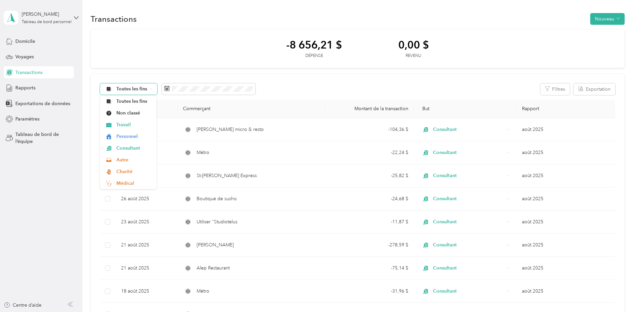 The height and width of the screenshot is (312, 636). I want to click on button: Filtres, so click(555, 89).